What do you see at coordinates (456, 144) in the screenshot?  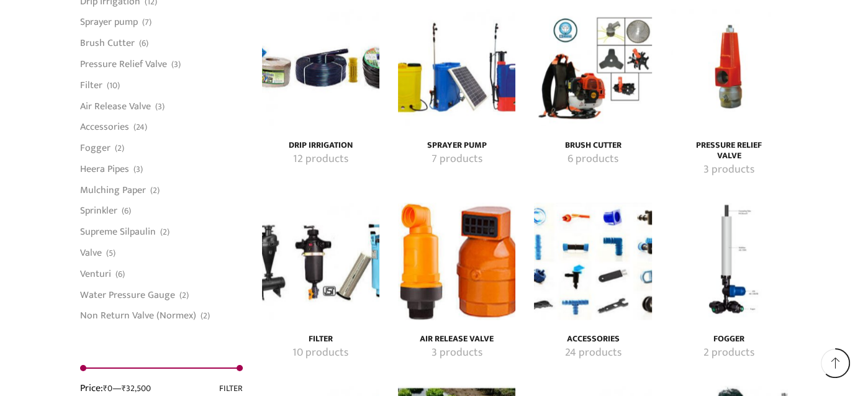 I see `h4: Sprayer pump` at bounding box center [456, 144].